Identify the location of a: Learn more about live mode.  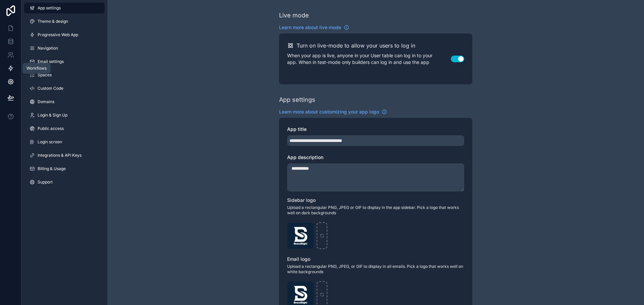
(314, 28).